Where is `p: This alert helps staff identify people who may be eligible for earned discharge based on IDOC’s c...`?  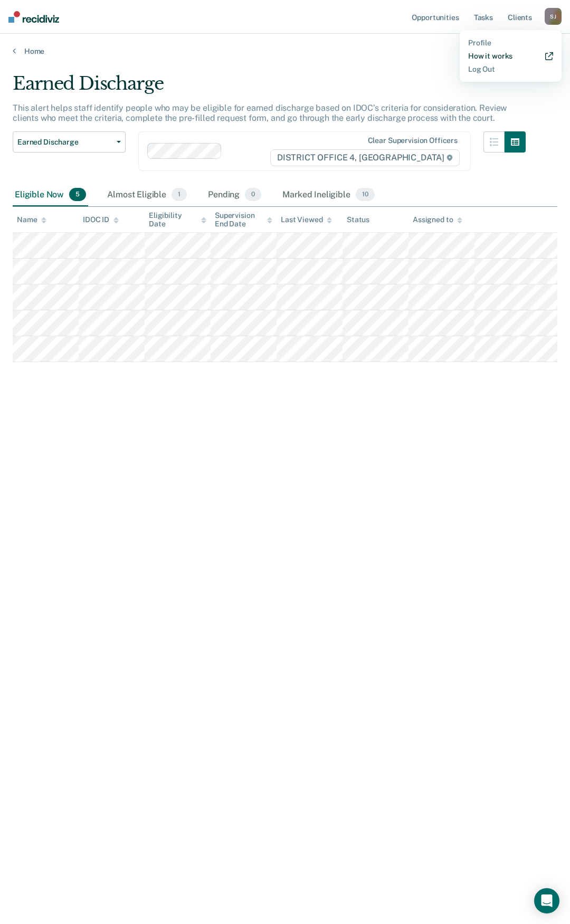 p: This alert helps staff identify people who may be eligible for earned discharge based on IDOC’s c... is located at coordinates (259, 113).